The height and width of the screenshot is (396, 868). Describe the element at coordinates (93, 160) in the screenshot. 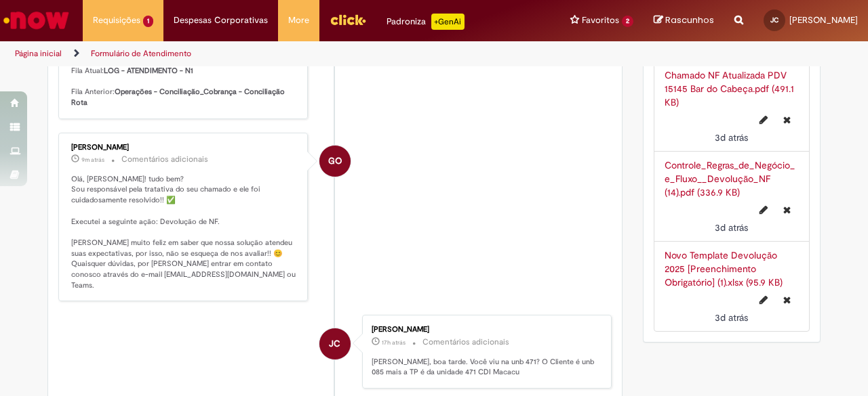

I see `span: 9m atrás` at that location.